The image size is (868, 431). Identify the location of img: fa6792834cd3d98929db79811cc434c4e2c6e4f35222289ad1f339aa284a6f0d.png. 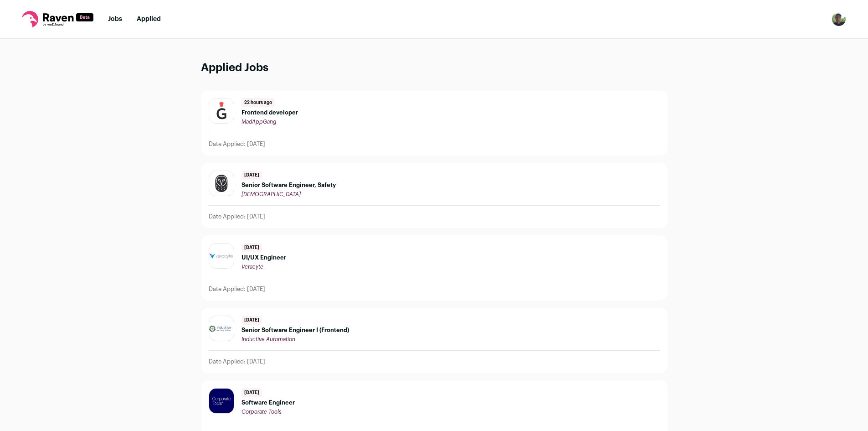
(222, 256).